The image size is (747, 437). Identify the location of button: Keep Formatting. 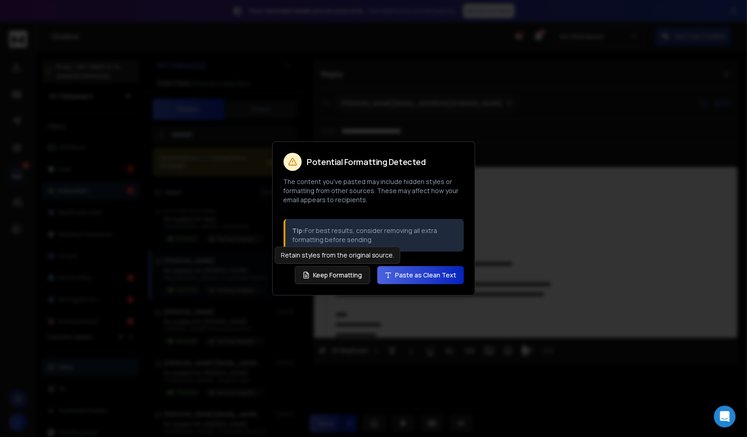
(332, 275).